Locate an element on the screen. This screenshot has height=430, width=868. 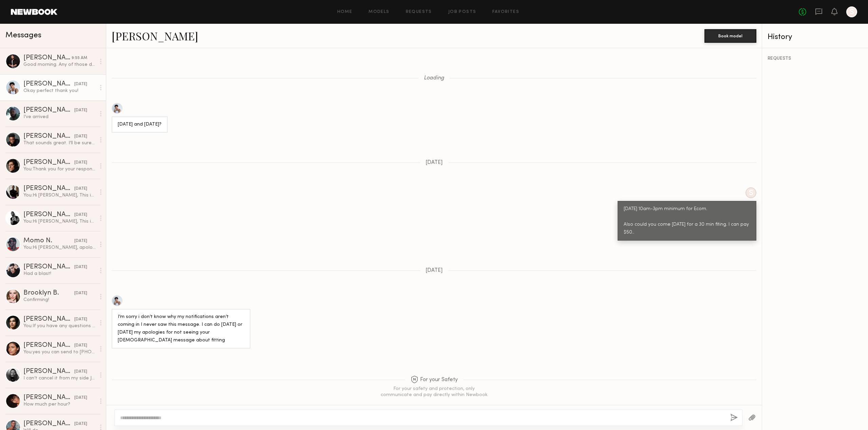
div: I’ve arrived is located at coordinates (60, 117).